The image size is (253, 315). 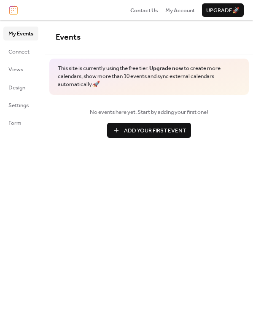 I want to click on span: Upgrade 🚀, so click(x=223, y=11).